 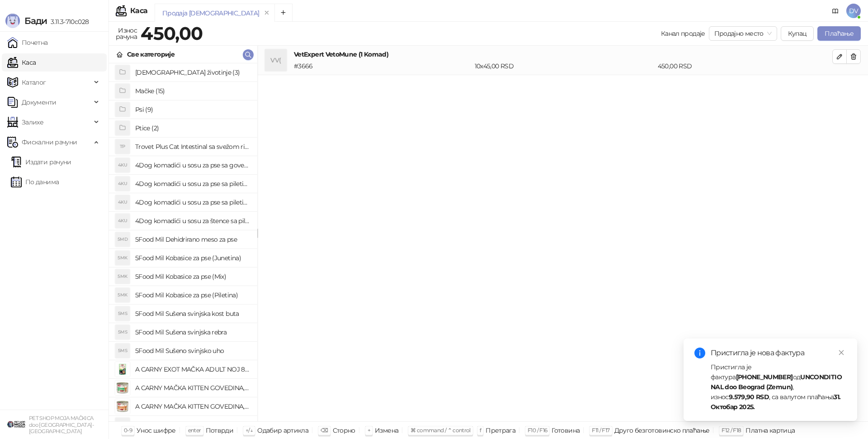 What do you see at coordinates (16, 424) in the screenshot?
I see `img: 64x64-companyLogo-9f44b8df-f022-41eb-b7d6-300ad218de09.png` at bounding box center [16, 424].